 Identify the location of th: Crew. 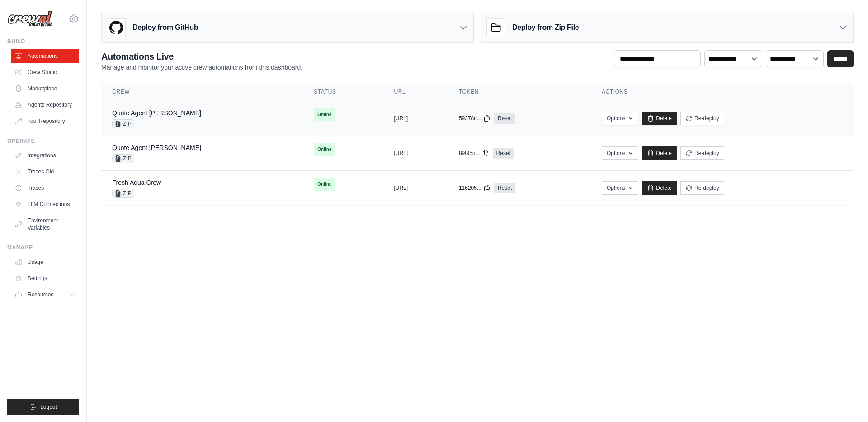
(202, 92).